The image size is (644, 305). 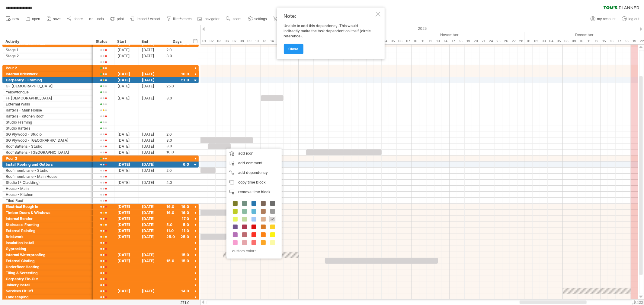 What do you see at coordinates (48, 249) in the screenshot?
I see `div: Gyprocking` at bounding box center [48, 249].